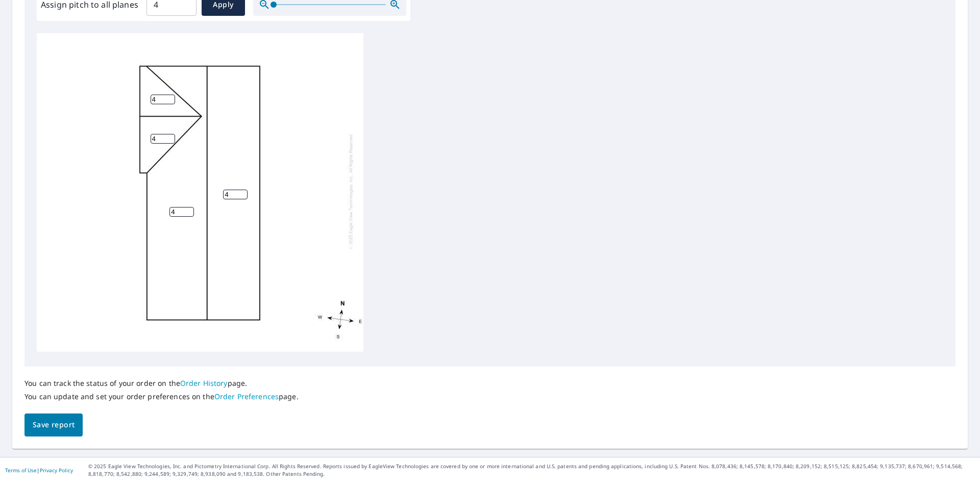 The image size is (980, 483). What do you see at coordinates (203, 383) in the screenshot?
I see `a: Order History` at bounding box center [203, 383].